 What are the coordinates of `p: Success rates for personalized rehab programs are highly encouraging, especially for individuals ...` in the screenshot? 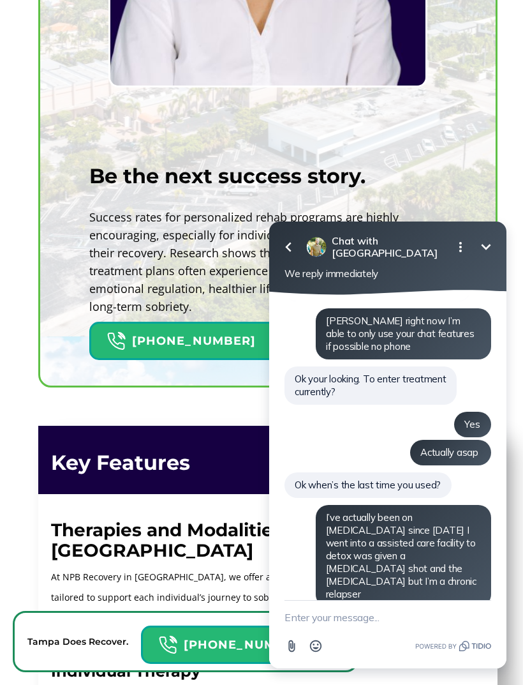 It's located at (268, 262).